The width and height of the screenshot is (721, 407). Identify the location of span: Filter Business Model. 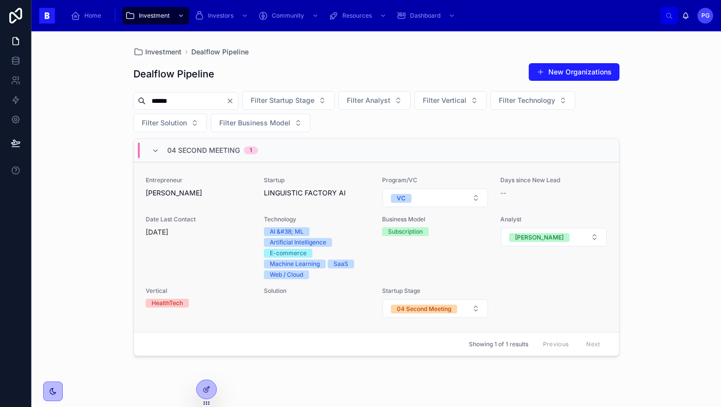
(254, 123).